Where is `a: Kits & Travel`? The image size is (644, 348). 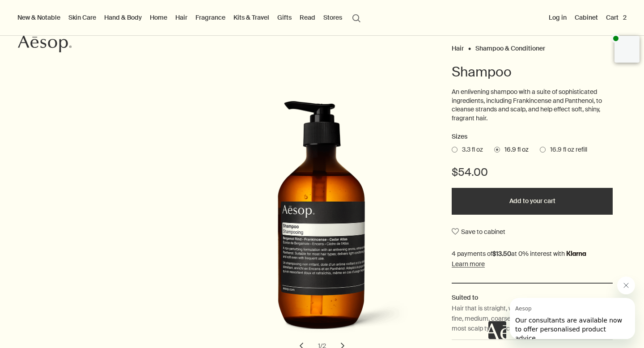 a: Kits & Travel is located at coordinates (251, 18).